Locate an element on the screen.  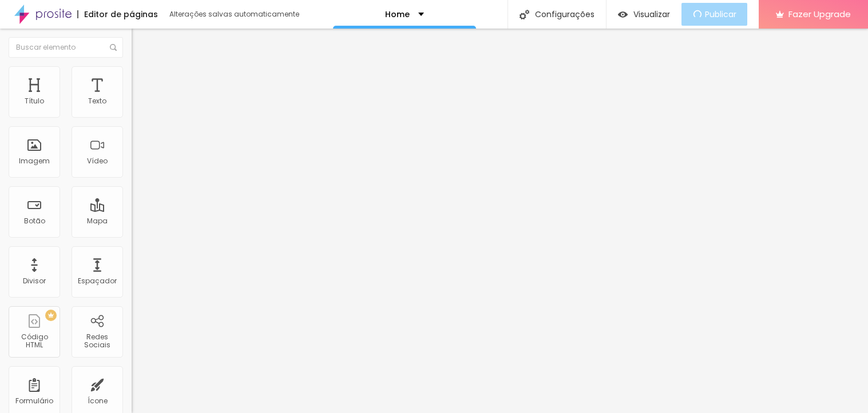
div: Formulário is located at coordinates (34, 401).